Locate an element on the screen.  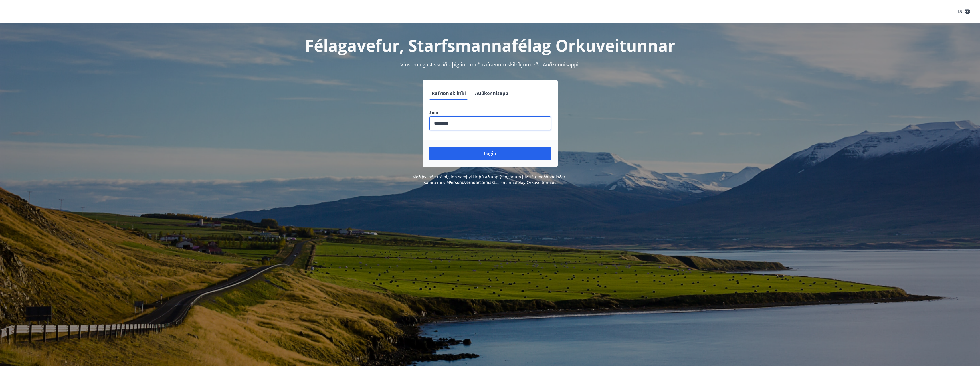
span: Vinsamlegast skráðu þig inn með rafrænum skilríkjum eða Auðkennisappi. is located at coordinates (490, 64).